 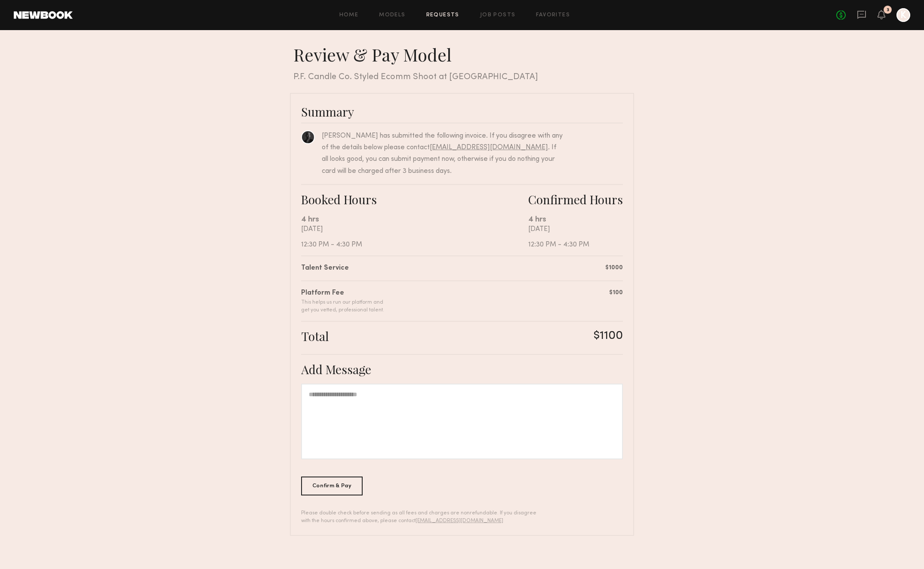 I want to click on div: Total, so click(x=315, y=336).